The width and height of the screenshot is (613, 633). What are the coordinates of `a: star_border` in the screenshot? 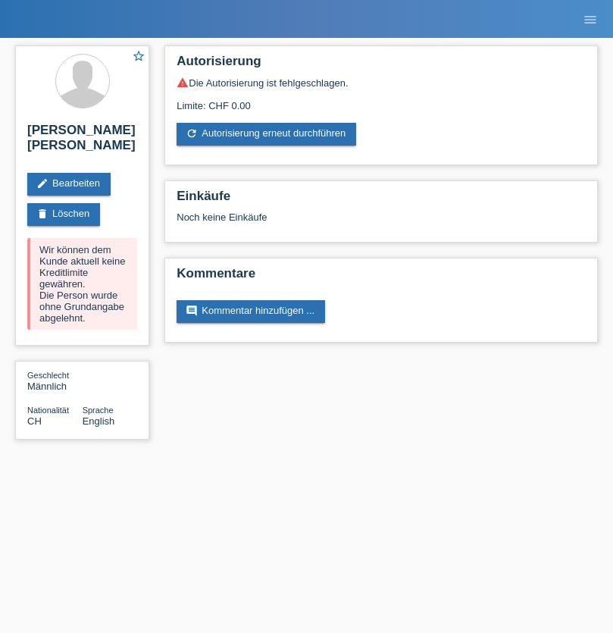 It's located at (139, 57).